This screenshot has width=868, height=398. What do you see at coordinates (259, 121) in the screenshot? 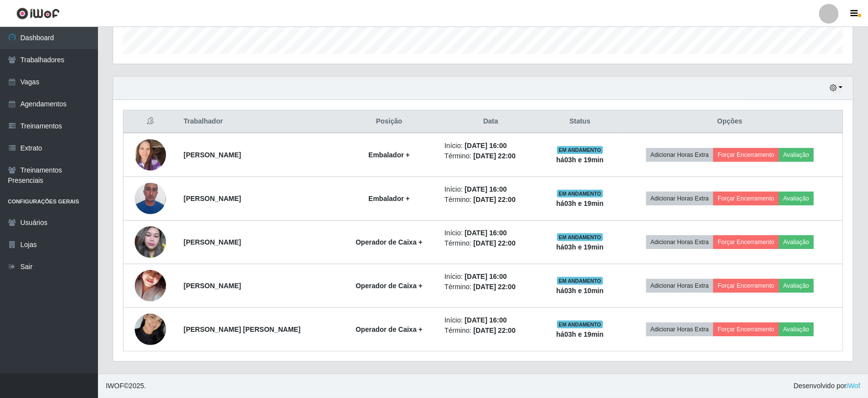
I see `th: Trabalhador` at bounding box center [259, 121].